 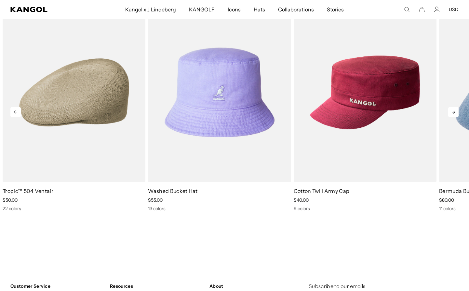 What do you see at coordinates (219, 208) in the screenshot?
I see `div: 13 colors` at bounding box center [219, 208].